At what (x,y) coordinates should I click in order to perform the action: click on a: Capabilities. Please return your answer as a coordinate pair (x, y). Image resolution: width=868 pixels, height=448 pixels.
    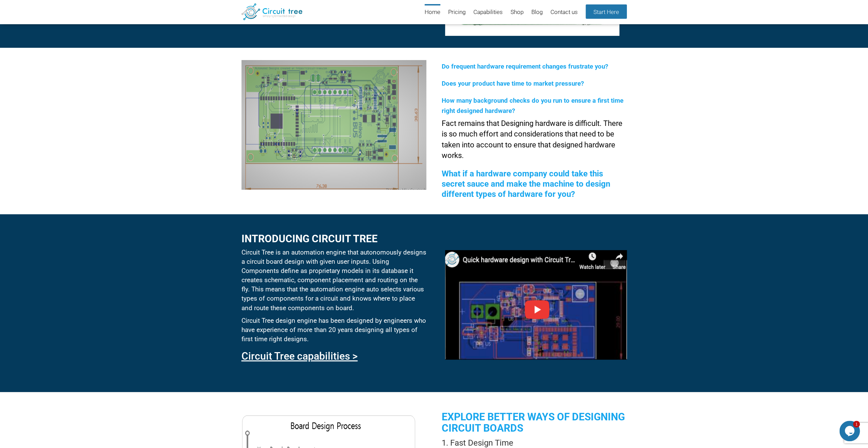
    Looking at the image, I should click on (488, 12).